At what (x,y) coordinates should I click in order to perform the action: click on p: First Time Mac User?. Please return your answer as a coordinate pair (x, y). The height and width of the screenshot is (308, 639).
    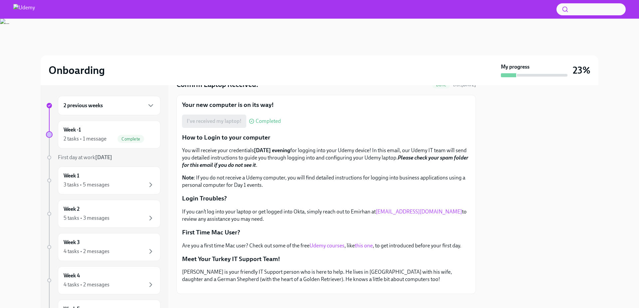
    Looking at the image, I should click on (326, 232).